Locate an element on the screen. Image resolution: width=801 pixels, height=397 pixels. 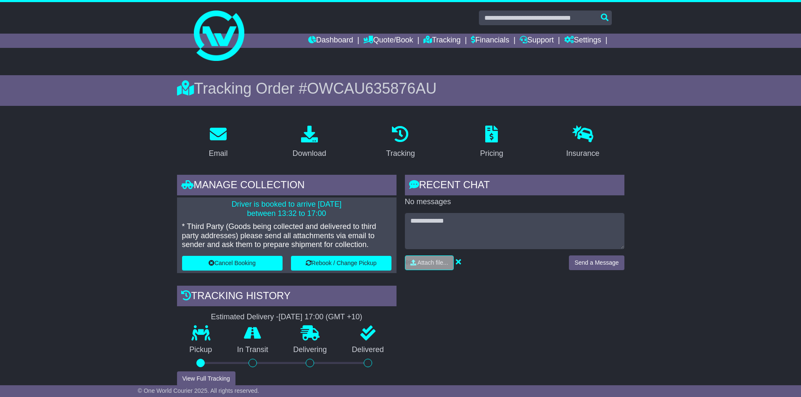
a: Email is located at coordinates (218, 143).